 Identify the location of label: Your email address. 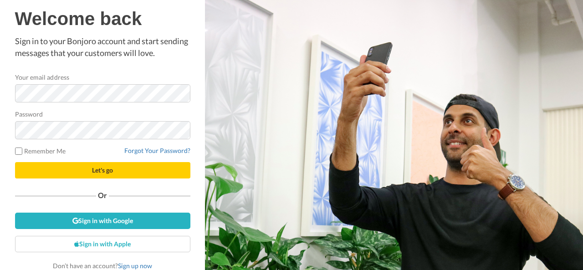
(42, 77).